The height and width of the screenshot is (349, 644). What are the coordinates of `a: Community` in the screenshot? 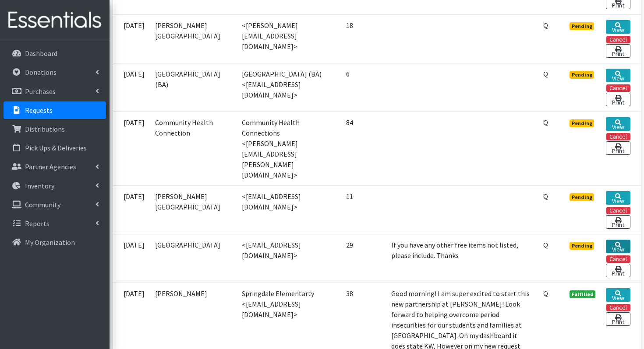 It's located at (55, 205).